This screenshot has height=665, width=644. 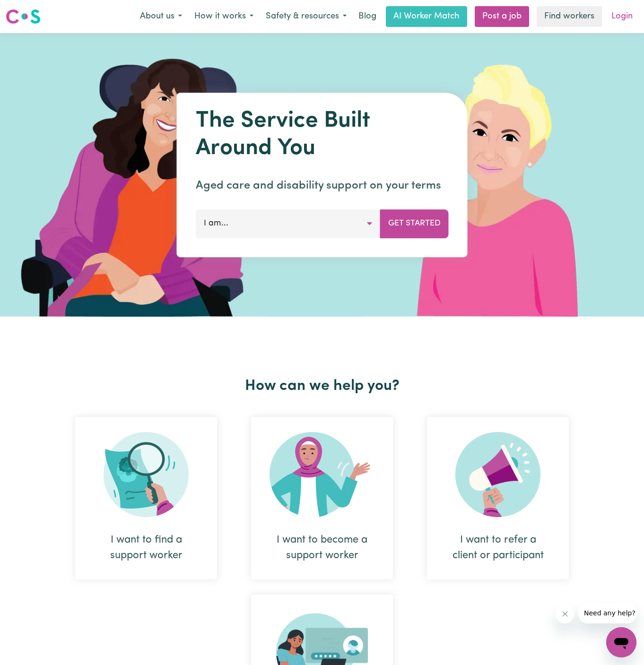 What do you see at coordinates (23, 17) in the screenshot?
I see `img: Careseekers logo` at bounding box center [23, 17].